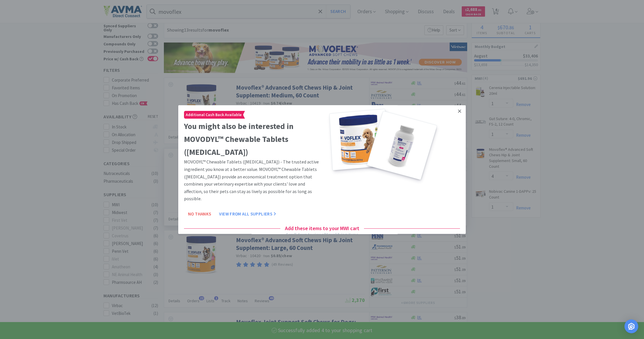  I want to click on h4: Add these items to your MWI cart, so click(322, 228).